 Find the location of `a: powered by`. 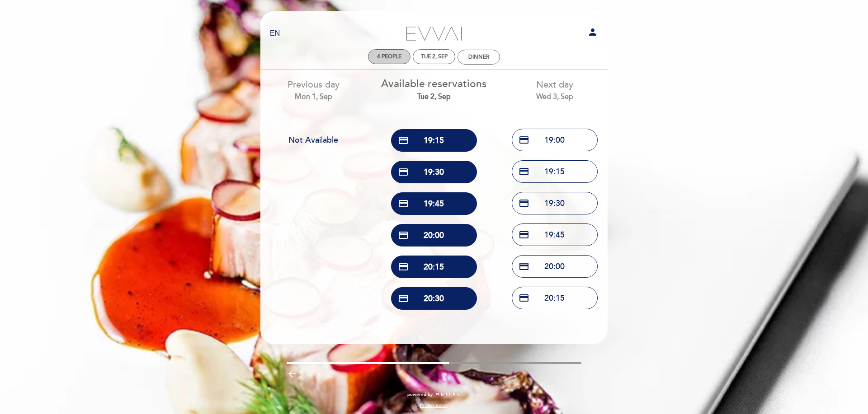

a: powered by is located at coordinates (434, 395).